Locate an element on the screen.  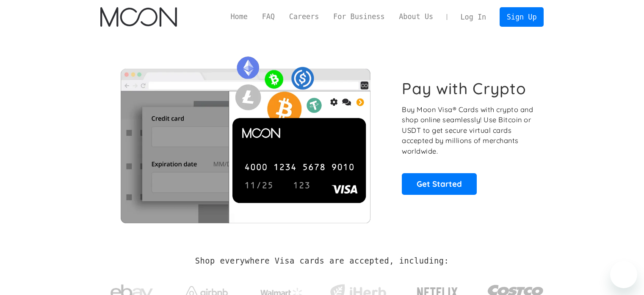
a: Log In is located at coordinates (474, 17).